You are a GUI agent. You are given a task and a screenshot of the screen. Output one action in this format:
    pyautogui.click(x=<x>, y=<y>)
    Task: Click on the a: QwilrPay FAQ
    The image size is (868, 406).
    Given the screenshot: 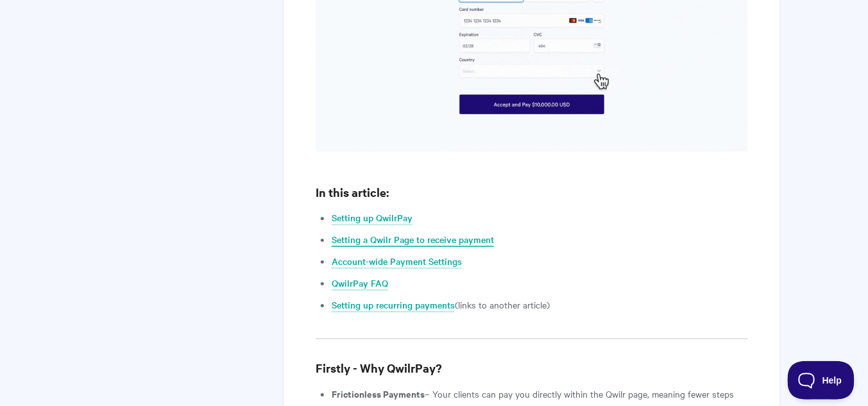 What is the action you would take?
    pyautogui.click(x=360, y=283)
    